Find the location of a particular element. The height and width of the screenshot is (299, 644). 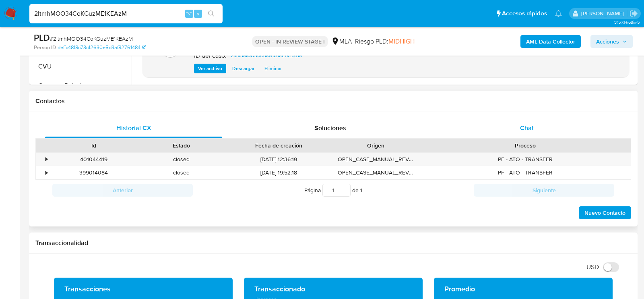

span: Chat is located at coordinates (527, 128).